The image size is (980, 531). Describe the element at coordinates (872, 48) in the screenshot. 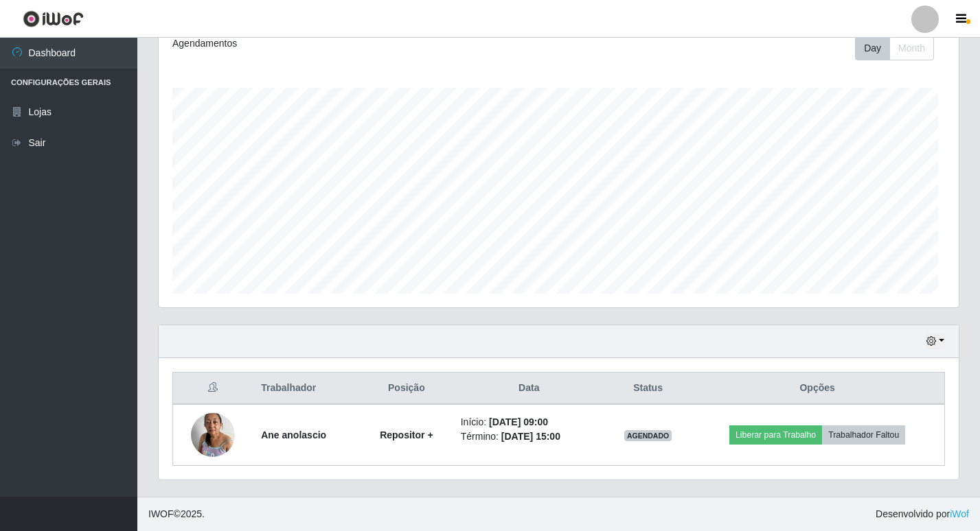

I see `button: Day` at that location.